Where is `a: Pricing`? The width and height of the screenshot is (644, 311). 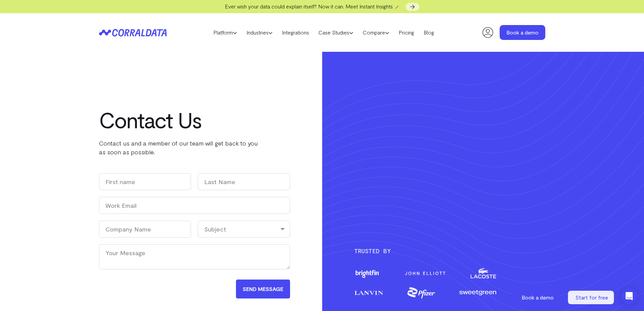 a: Pricing is located at coordinates (407, 33).